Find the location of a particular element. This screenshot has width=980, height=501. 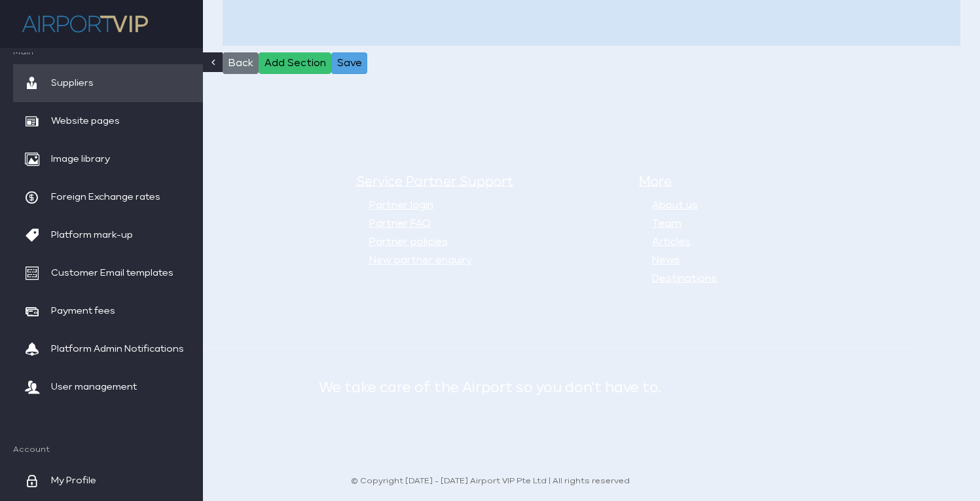

p: We take care of the Airport so you don't have to. is located at coordinates (489, 388).